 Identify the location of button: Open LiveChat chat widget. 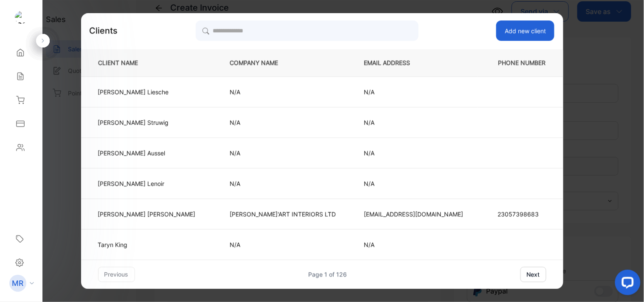
(19, 16).